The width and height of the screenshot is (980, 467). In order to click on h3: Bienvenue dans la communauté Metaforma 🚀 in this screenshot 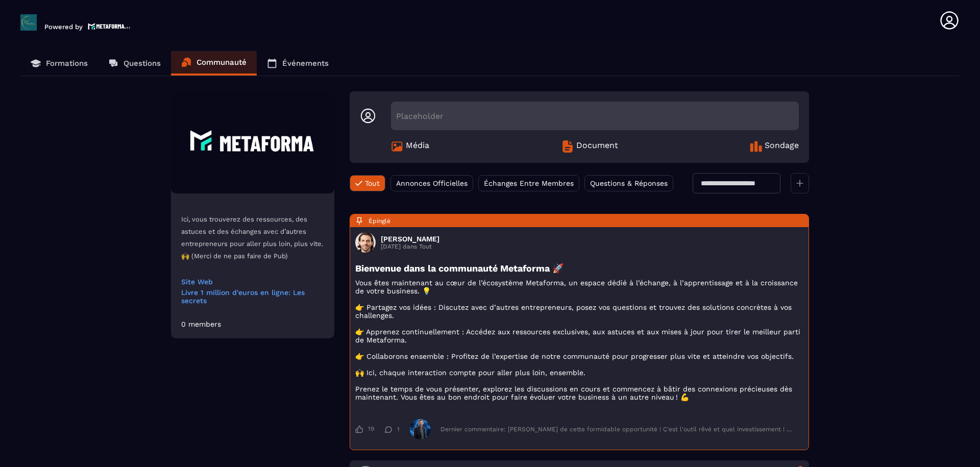, I will do `click(579, 267)`.